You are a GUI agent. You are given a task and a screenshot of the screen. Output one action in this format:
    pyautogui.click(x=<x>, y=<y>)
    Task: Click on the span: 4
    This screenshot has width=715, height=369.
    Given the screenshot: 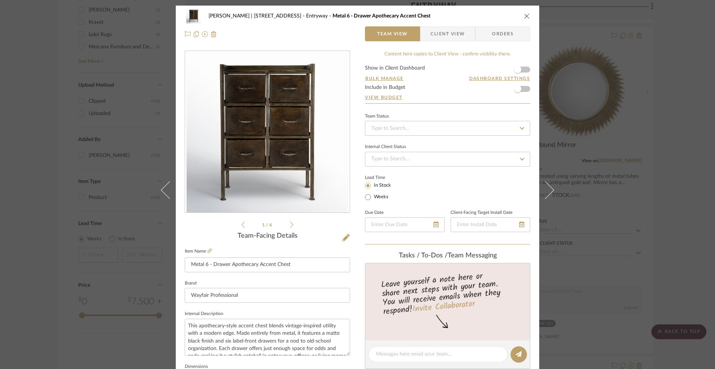 What is the action you would take?
    pyautogui.click(x=271, y=225)
    